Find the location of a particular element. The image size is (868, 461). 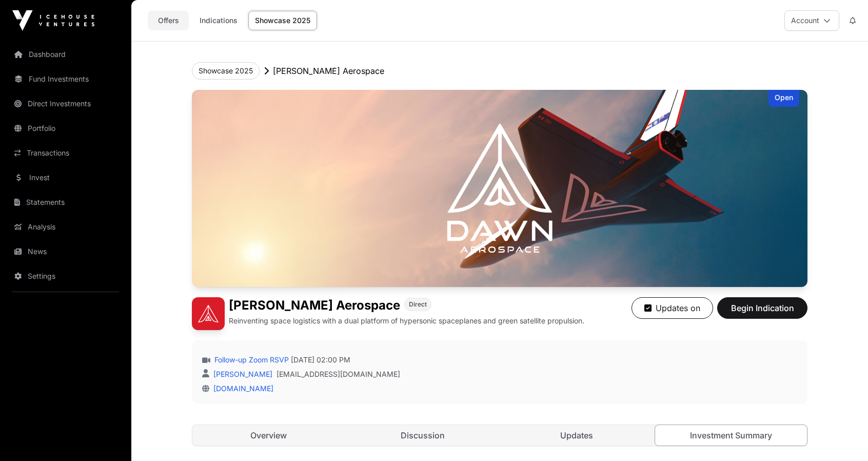

a: Transactions is located at coordinates (66, 153).